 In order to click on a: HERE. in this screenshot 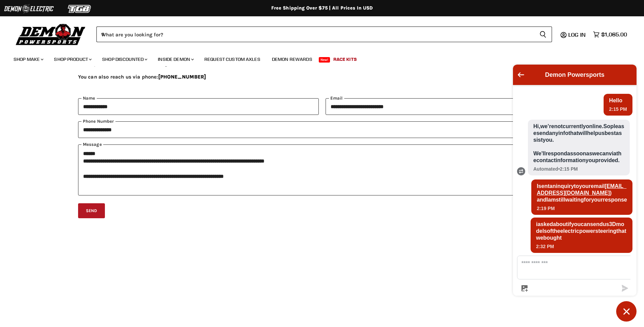, I will do `click(243, 63)`.